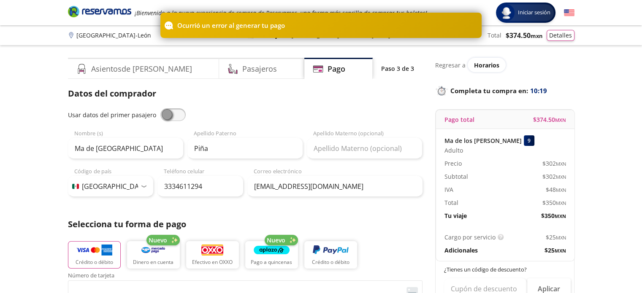 The width and height of the screenshot is (642, 293). What do you see at coordinates (539, 91) in the screenshot?
I see `span: 10:19` at bounding box center [539, 91].